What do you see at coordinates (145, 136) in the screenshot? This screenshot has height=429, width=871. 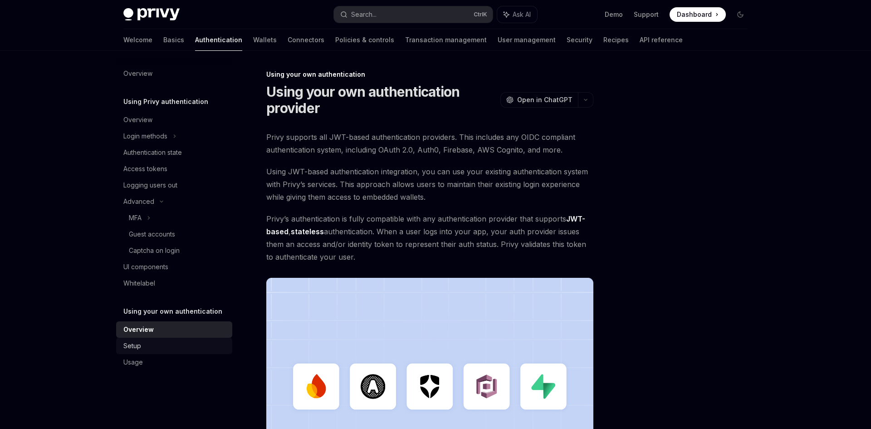 I see `div: Login methods` at bounding box center [145, 136].